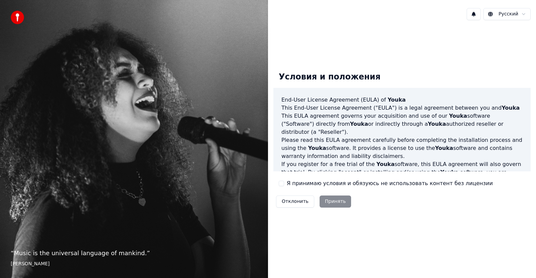 The height and width of the screenshot is (278, 536). I want to click on div: Условия и положения, so click(330, 77).